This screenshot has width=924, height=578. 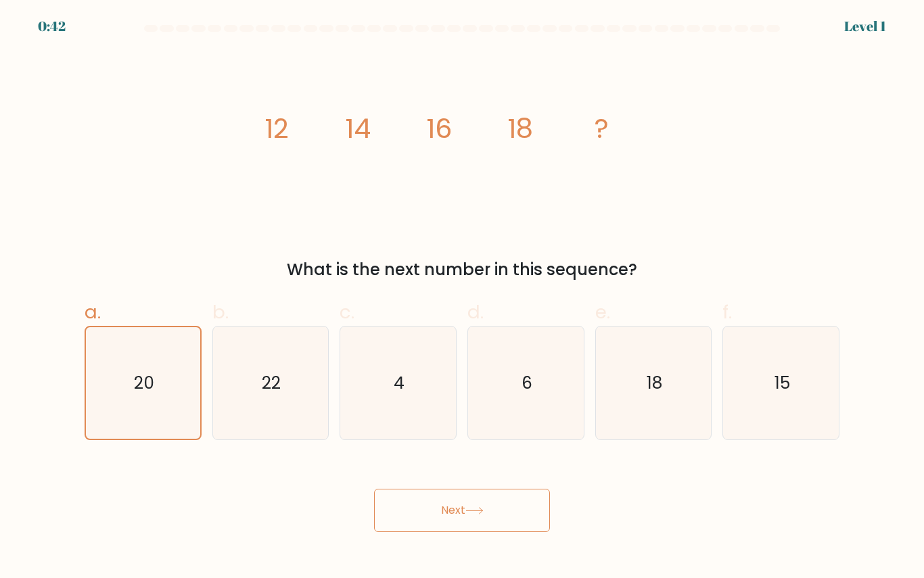 I want to click on div: 0:42, so click(x=52, y=26).